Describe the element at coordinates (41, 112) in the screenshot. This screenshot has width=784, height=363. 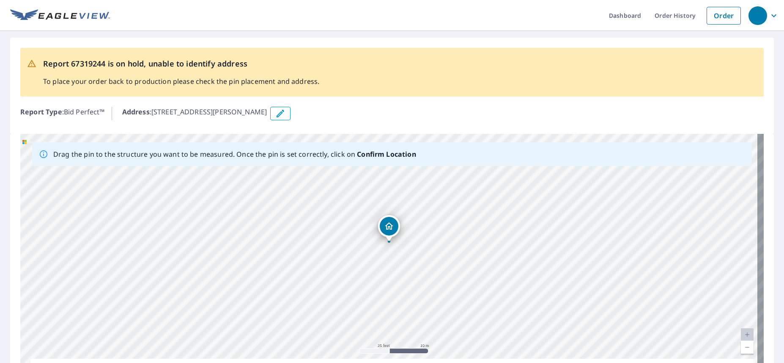
I see `b: Report Type` at that location.